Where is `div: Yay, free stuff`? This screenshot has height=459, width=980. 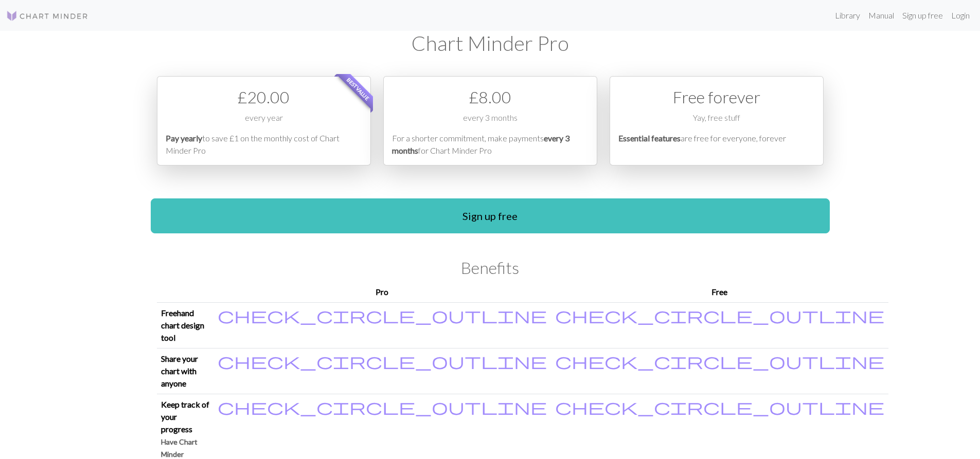
div: Yay, free stuff is located at coordinates (717, 122).